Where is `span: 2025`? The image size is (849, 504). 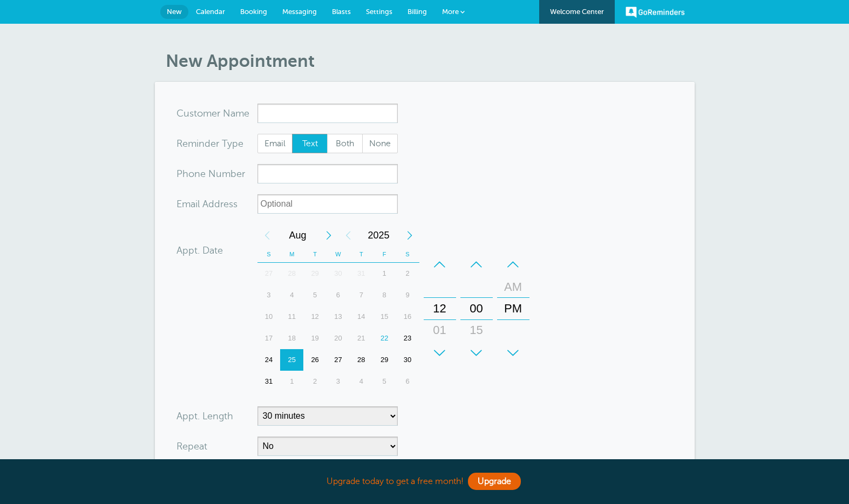 span: 2025 is located at coordinates (379, 236).